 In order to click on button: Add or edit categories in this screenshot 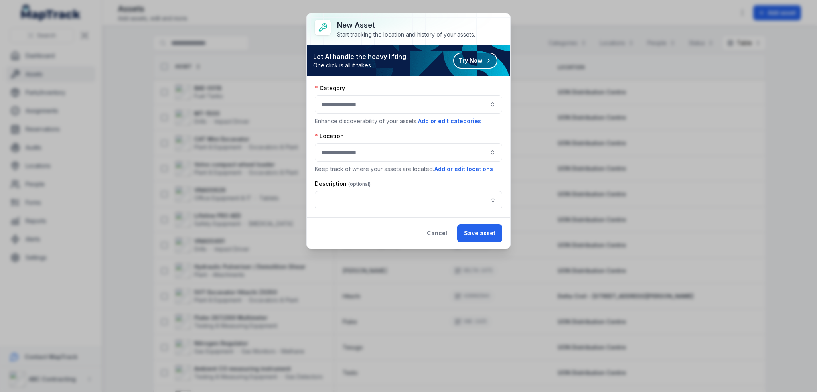, I will do `click(450, 121)`.